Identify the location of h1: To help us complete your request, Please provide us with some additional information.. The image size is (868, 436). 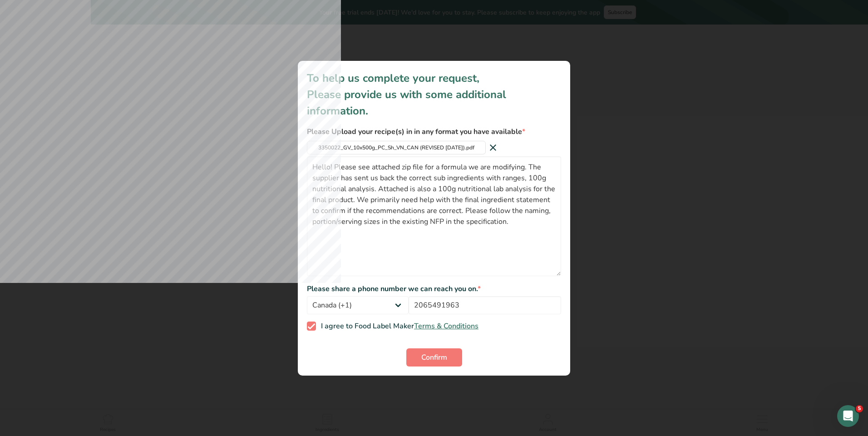
(434, 94).